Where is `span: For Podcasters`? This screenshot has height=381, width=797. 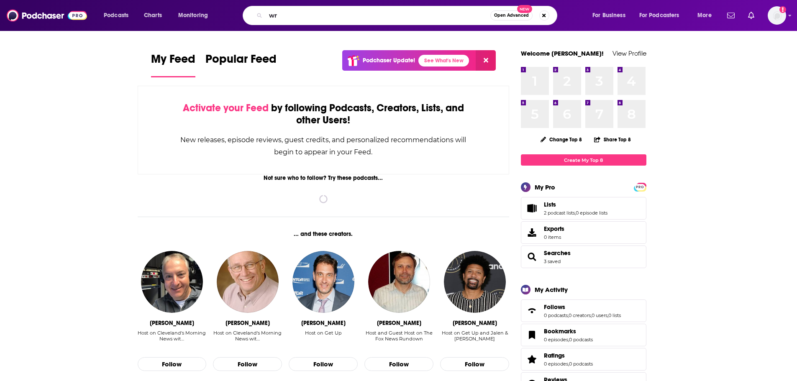 span: For Podcasters is located at coordinates (659, 15).